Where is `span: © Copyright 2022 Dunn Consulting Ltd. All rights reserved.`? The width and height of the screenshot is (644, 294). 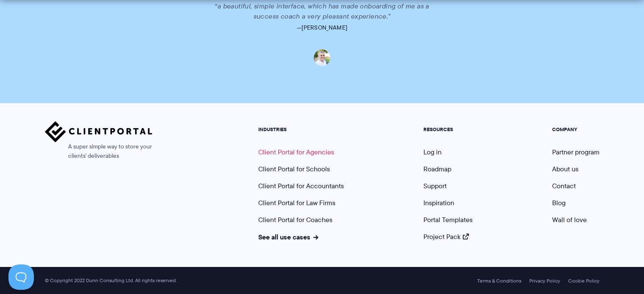 span: © Copyright 2022 Dunn Consulting Ltd. All rights reserved. is located at coordinates (110, 280).